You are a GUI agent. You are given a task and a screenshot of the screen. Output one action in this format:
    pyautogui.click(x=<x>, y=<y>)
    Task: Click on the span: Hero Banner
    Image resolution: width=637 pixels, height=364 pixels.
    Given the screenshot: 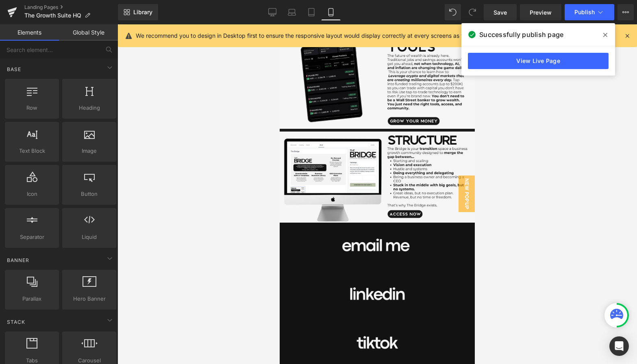 What is the action you would take?
    pyautogui.click(x=89, y=298)
    